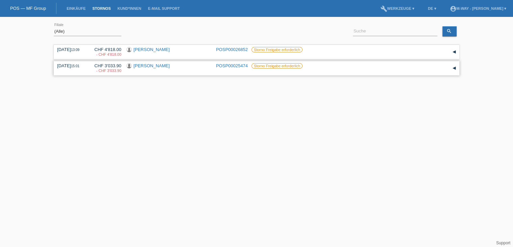 The image size is (513, 247). Describe the element at coordinates (450, 31) in the screenshot. I see `a: search` at that location.